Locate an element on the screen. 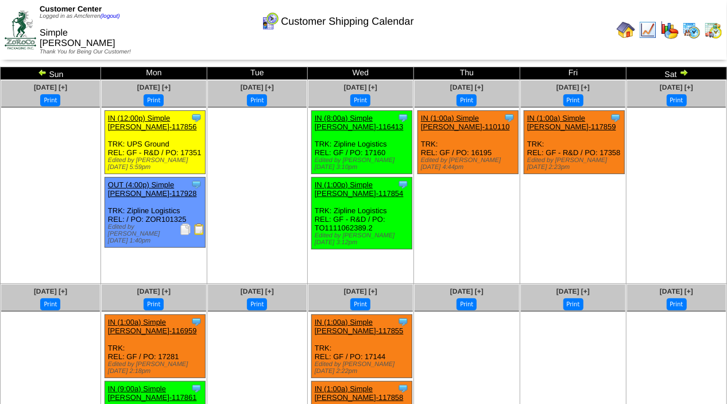 Image resolution: width=727 pixels, height=404 pixels. td: Sun is located at coordinates (51, 74).